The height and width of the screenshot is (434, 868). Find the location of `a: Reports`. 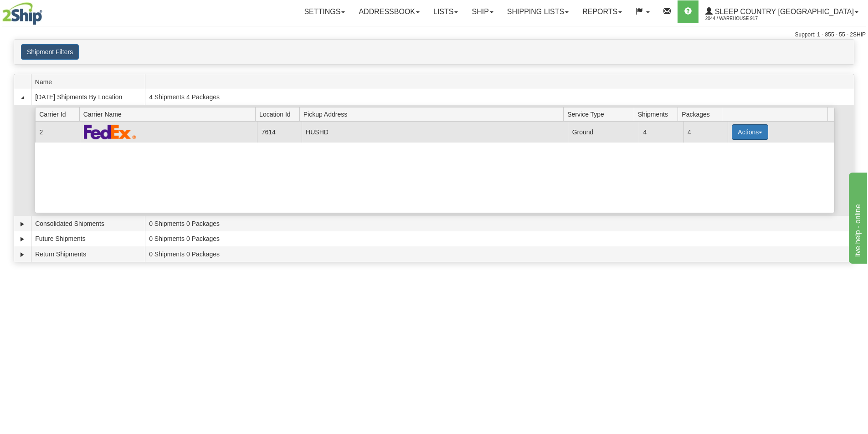

a: Reports is located at coordinates (602, 12).